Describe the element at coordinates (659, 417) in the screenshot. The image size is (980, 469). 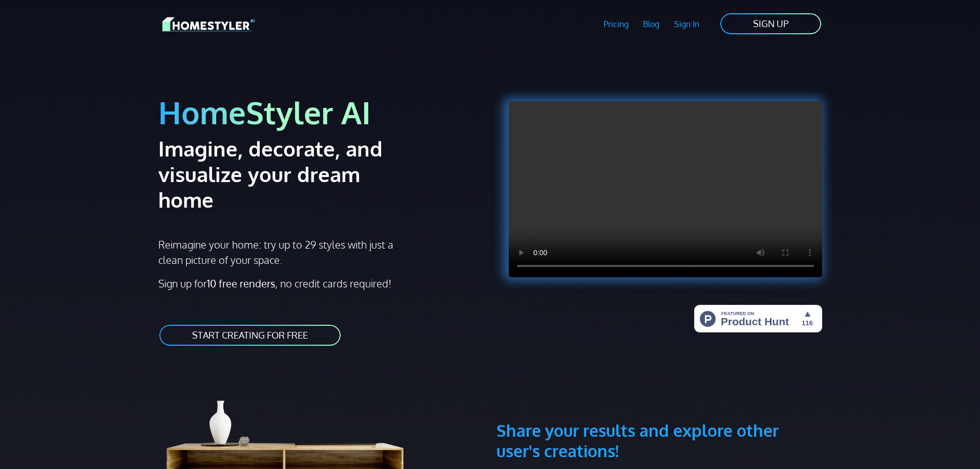
I see `h3: Share your results and explore other user's creations!` at that location.